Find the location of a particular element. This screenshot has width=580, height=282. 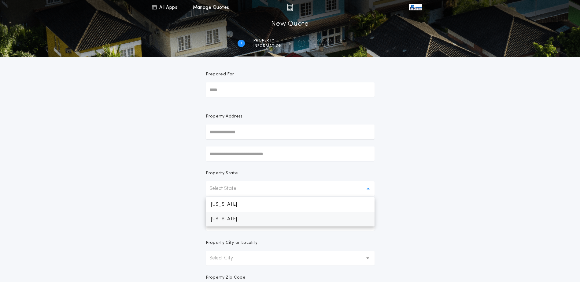

p: Property City or Locality is located at coordinates (232, 243).